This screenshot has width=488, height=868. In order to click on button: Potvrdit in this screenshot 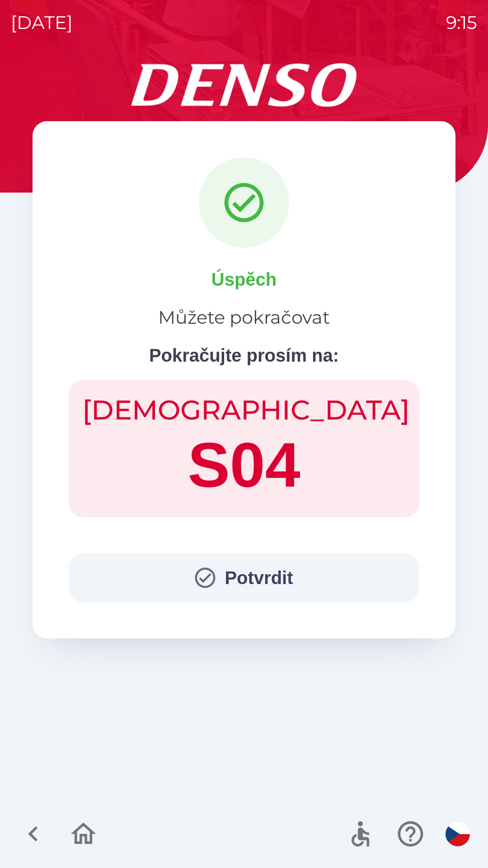, I will do `click(244, 578)`.